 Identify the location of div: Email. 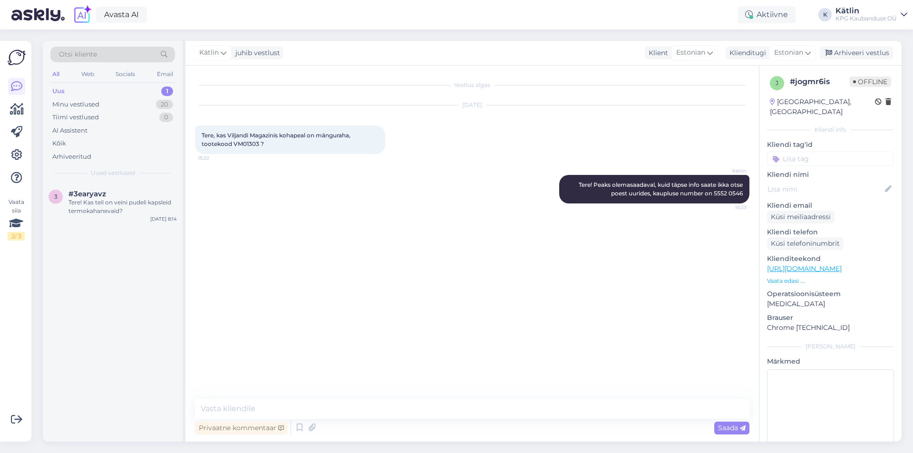
(165, 74).